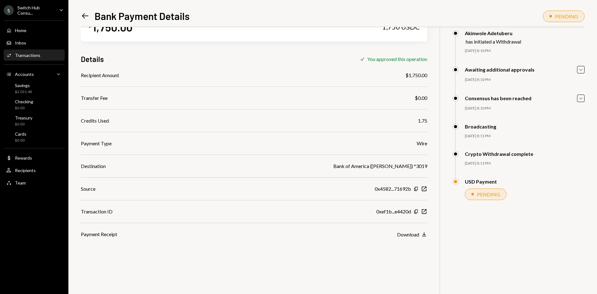  Describe the element at coordinates (23, 85) in the screenshot. I see `div: Savings` at that location.